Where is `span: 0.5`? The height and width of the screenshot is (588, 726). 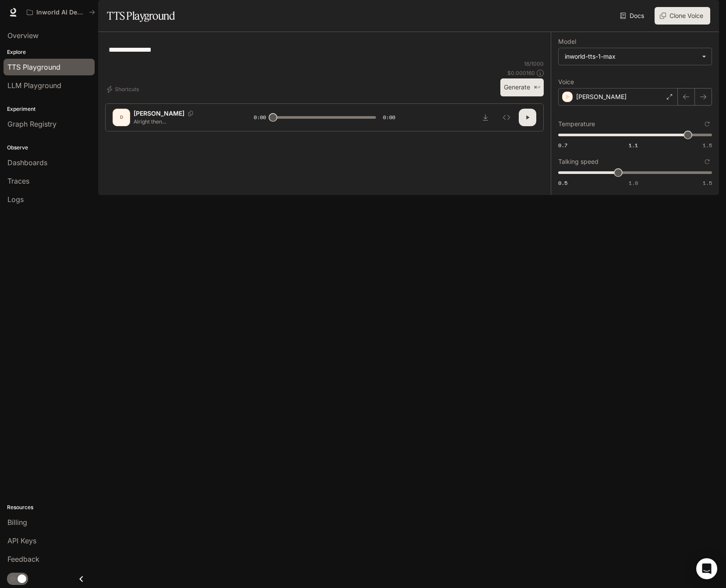
span: 0.5 is located at coordinates (563, 182).